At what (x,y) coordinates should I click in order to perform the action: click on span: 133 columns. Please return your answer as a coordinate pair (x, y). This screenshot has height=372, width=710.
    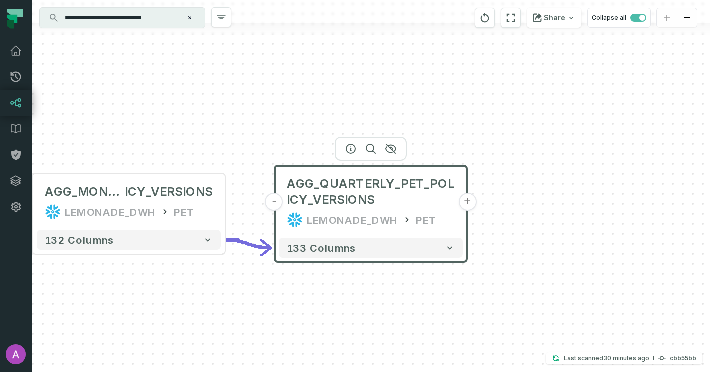
    Looking at the image, I should click on (321, 248).